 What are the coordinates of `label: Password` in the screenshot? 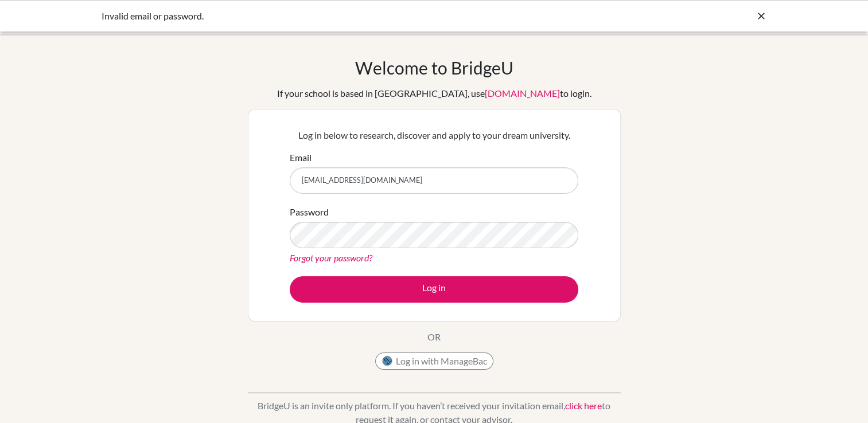 It's located at (309, 212).